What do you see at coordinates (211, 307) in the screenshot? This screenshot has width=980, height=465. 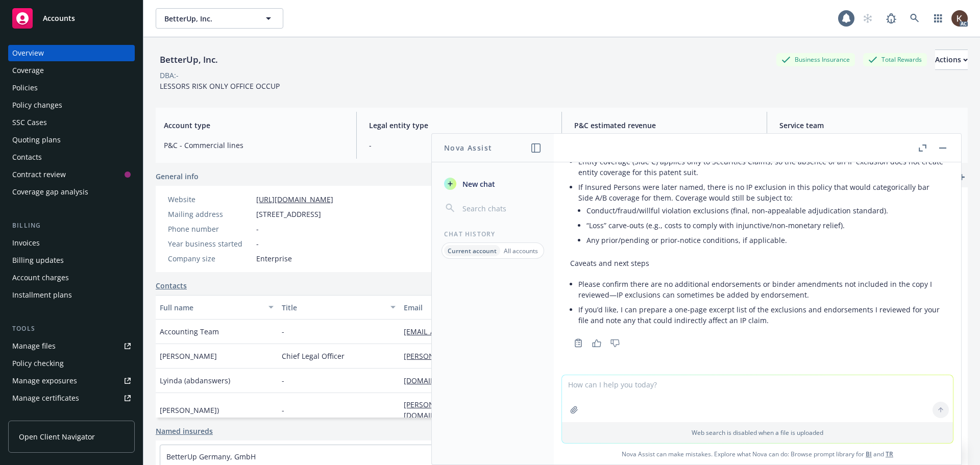 I see `div: Full name` at bounding box center [211, 307].